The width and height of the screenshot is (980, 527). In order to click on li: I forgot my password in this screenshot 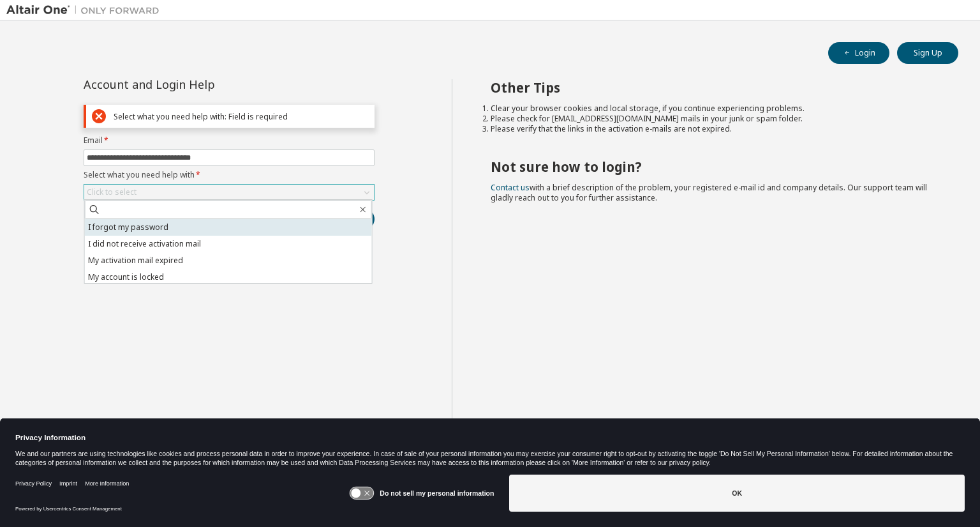, I will do `click(228, 228)`.